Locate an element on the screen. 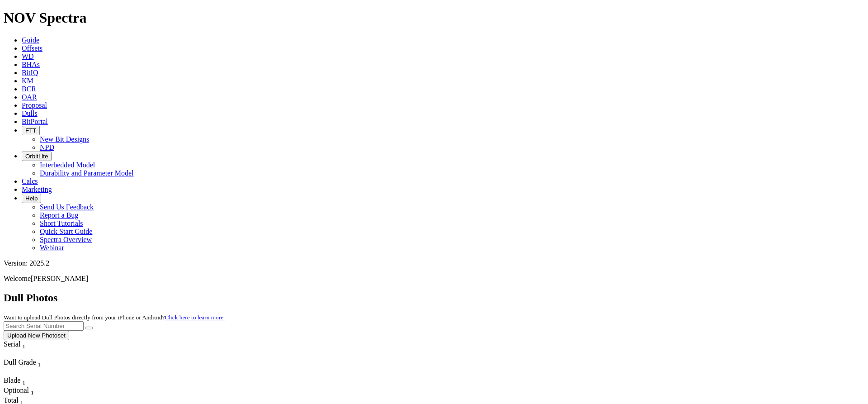 The height and width of the screenshot is (404, 868). a: WD is located at coordinates (28, 56).